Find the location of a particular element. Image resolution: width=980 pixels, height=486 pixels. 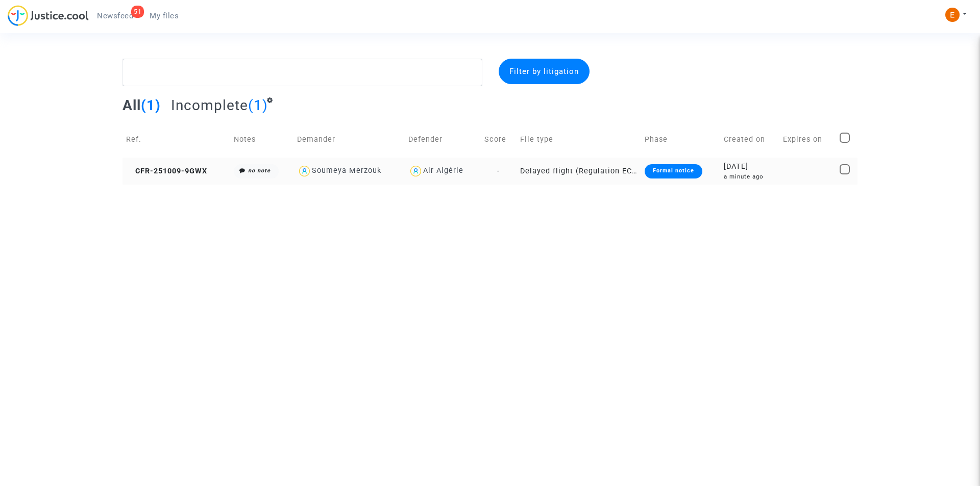

div: 51 is located at coordinates (137, 12).